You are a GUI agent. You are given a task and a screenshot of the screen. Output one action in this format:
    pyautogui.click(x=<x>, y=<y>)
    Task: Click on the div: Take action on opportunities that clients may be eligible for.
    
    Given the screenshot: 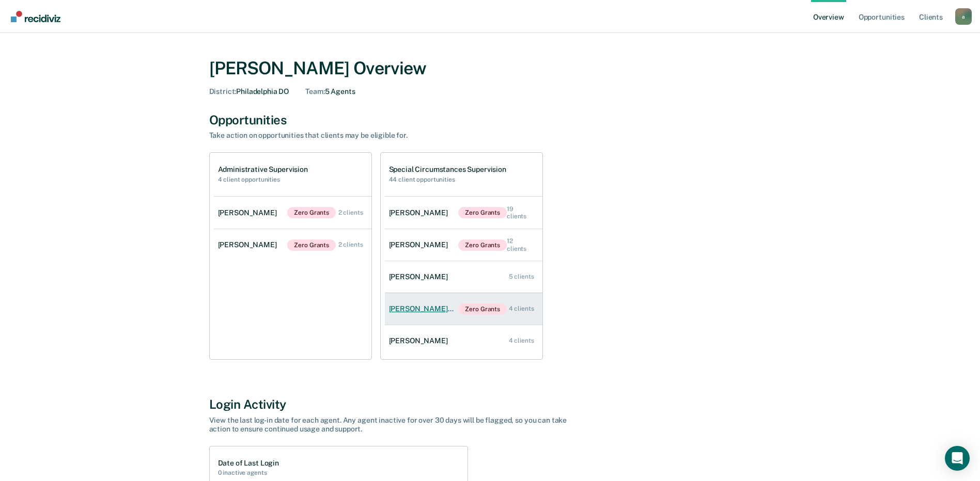 What is the action you would take?
    pyautogui.click(x=390, y=135)
    